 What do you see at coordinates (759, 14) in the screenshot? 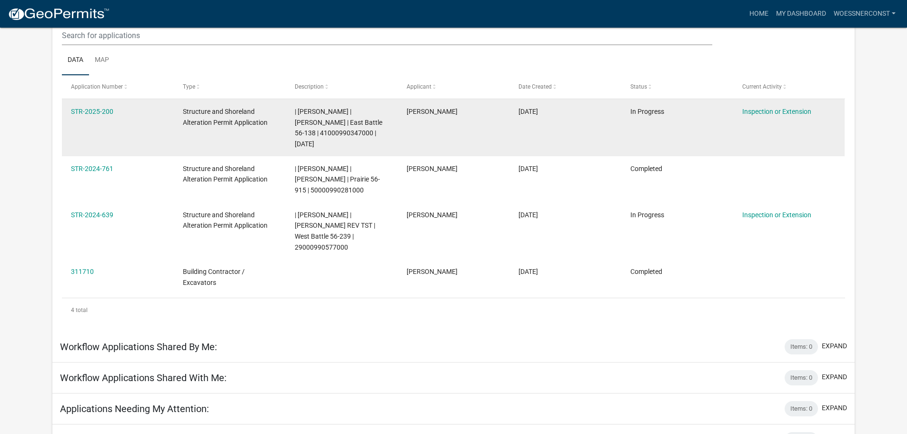
I see `a: Home` at bounding box center [759, 14].